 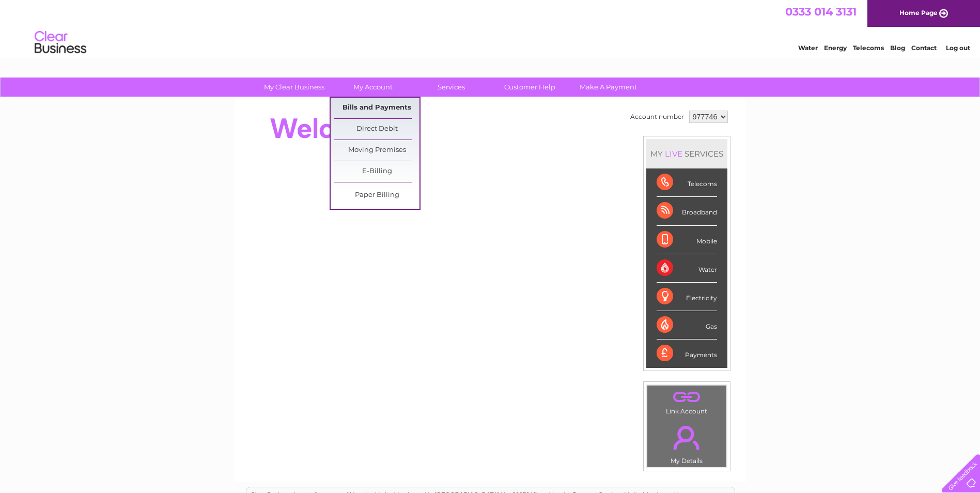 I want to click on a: Log out, so click(x=957, y=48).